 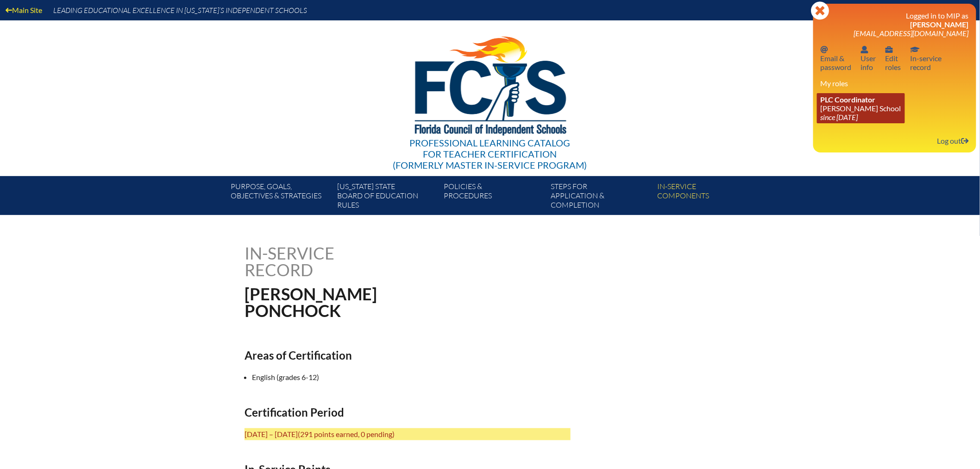 I want to click on h2: Certification Period, so click(x=408, y=412).